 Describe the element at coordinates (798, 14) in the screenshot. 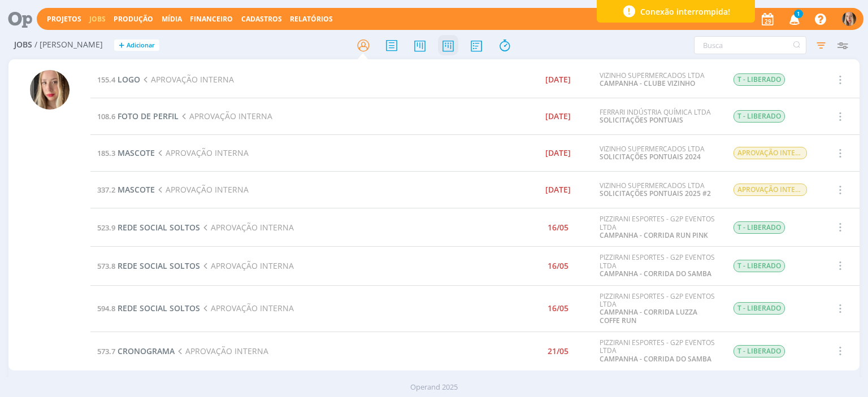

I see `span: 1` at that location.